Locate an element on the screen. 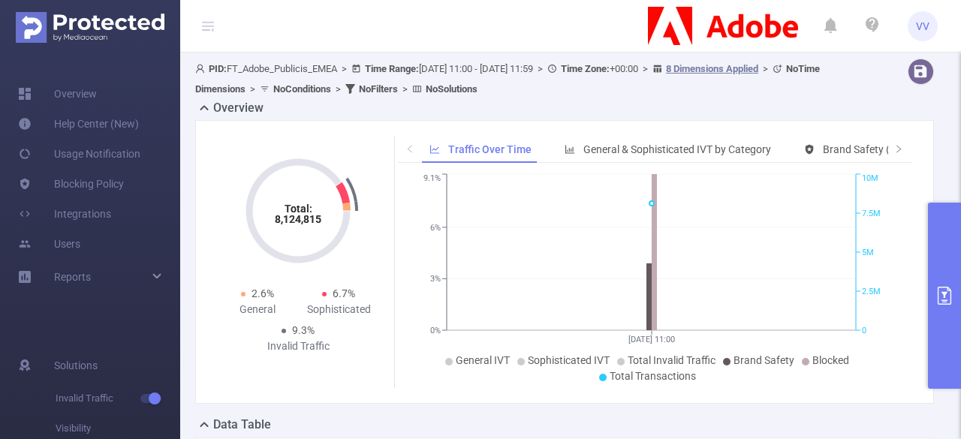 This screenshot has width=961, height=439. tspan: 3% is located at coordinates (435, 279).